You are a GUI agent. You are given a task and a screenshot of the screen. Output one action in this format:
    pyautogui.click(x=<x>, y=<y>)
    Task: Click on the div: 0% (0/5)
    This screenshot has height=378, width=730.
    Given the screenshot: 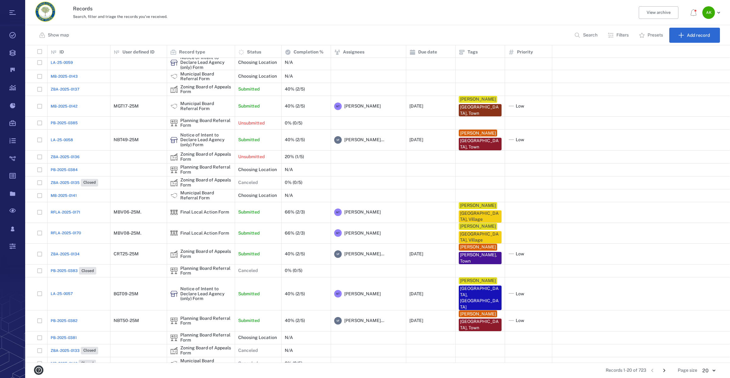 What is the action you would take?
    pyautogui.click(x=293, y=182)
    